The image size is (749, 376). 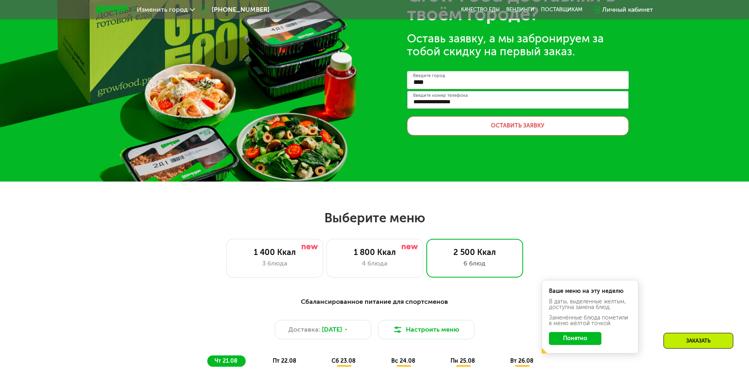 I want to click on div: 1 800 Ккал, so click(x=375, y=252).